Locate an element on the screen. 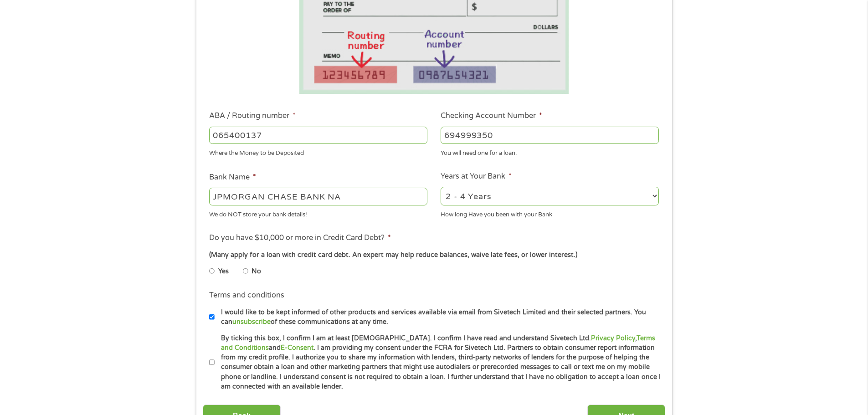 Image resolution: width=868 pixels, height=415 pixels. label: Do you have $10,000 or more in Credit Card Debt? is located at coordinates (300, 238).